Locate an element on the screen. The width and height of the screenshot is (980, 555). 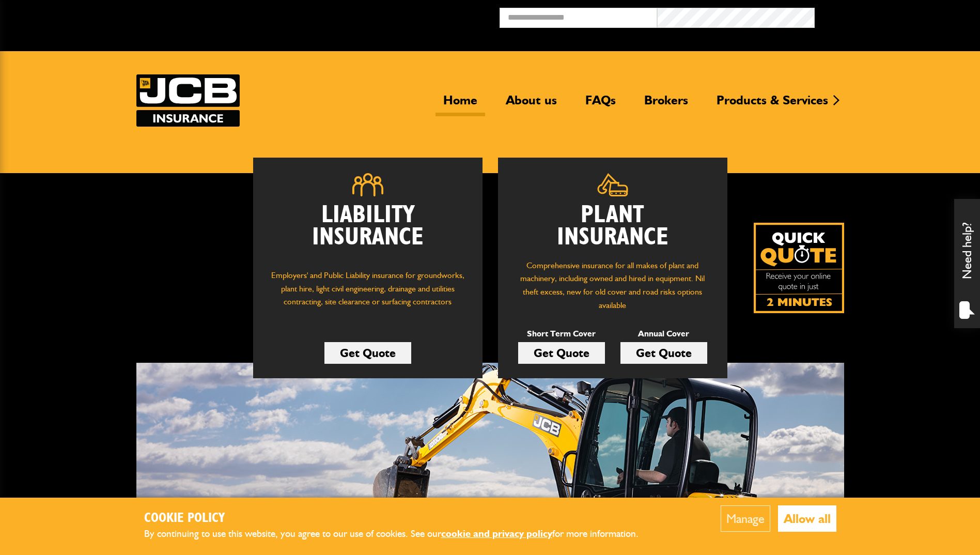
a: Home is located at coordinates (460, 104).